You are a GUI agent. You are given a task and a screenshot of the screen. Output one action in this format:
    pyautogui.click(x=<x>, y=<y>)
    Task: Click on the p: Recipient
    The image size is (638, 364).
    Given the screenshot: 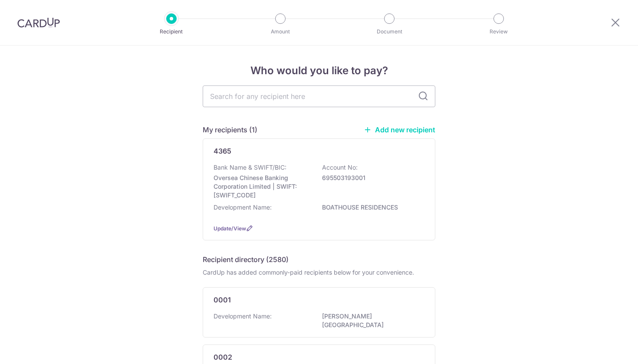 What is the action you would take?
    pyautogui.click(x=172, y=31)
    